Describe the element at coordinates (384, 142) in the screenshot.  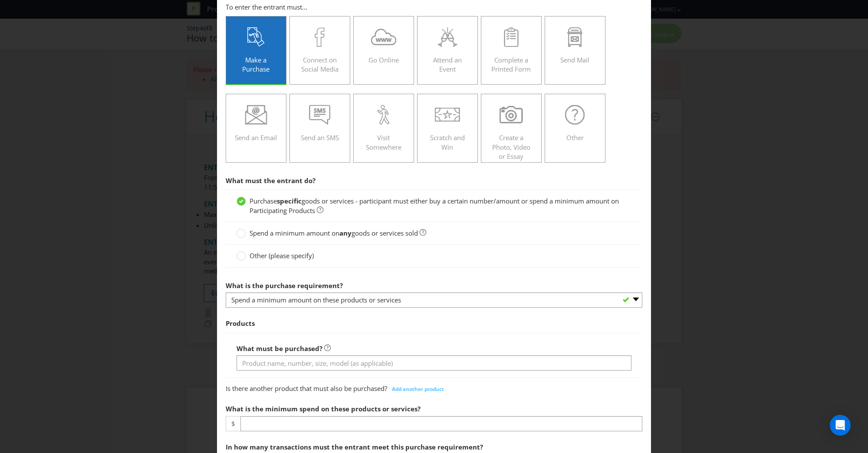
I see `span: Visit Somewhere` at that location.